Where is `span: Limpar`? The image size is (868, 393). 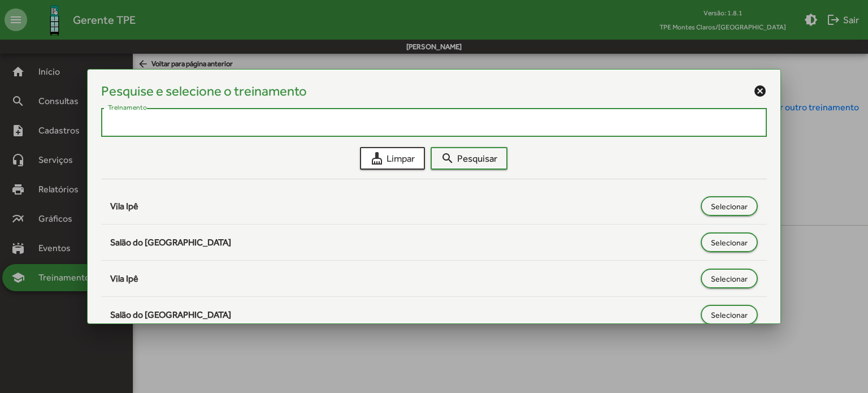 span: Limpar is located at coordinates (393, 158).